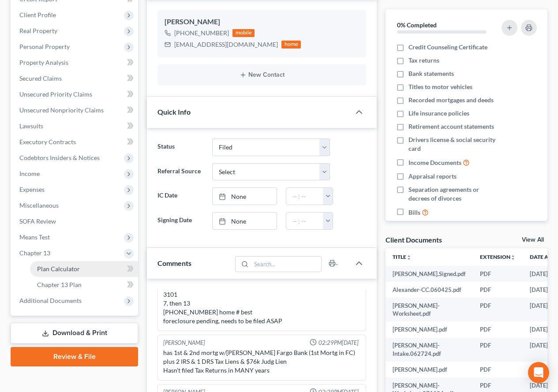  What do you see at coordinates (44, 62) in the screenshot?
I see `span: Property Analysis` at bounding box center [44, 62].